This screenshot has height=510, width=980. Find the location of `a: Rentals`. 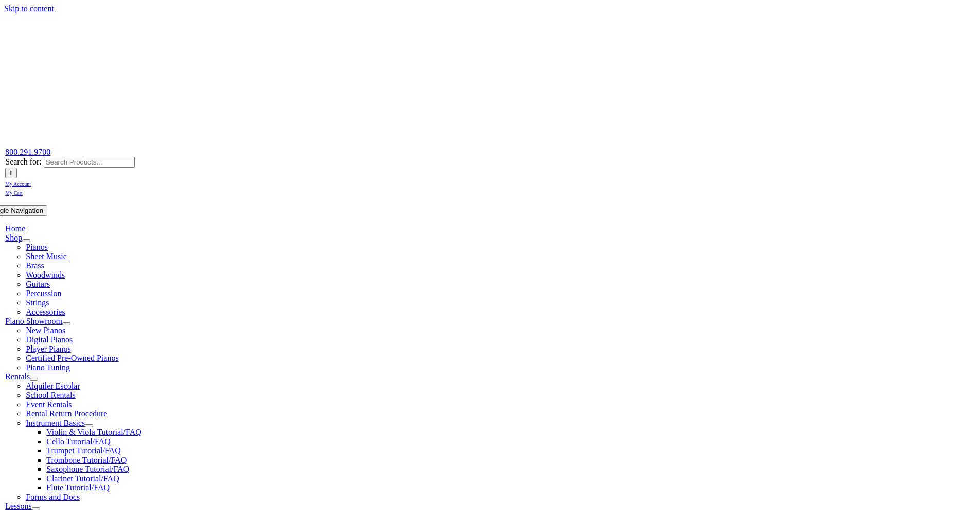

a: Rentals is located at coordinates (18, 376).